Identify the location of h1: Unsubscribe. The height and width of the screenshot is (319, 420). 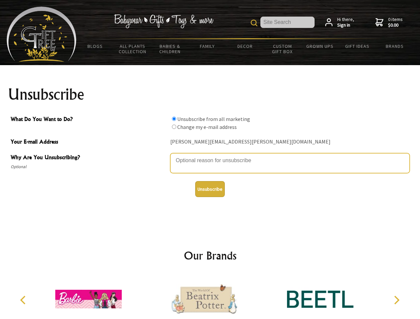
(210, 94).